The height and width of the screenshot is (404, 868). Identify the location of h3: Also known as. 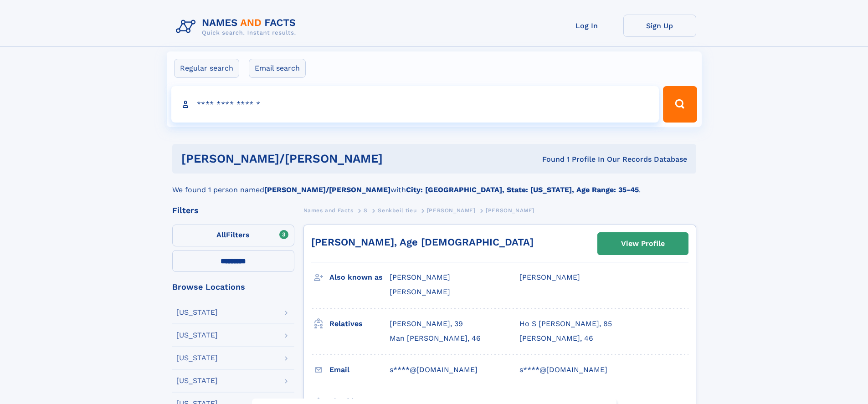
(359, 277).